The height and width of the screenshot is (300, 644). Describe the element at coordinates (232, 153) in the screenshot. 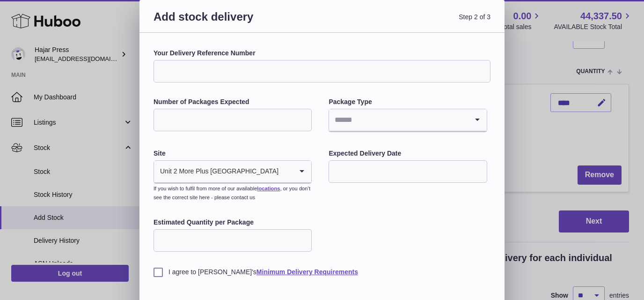

I see `label: Site` at that location.